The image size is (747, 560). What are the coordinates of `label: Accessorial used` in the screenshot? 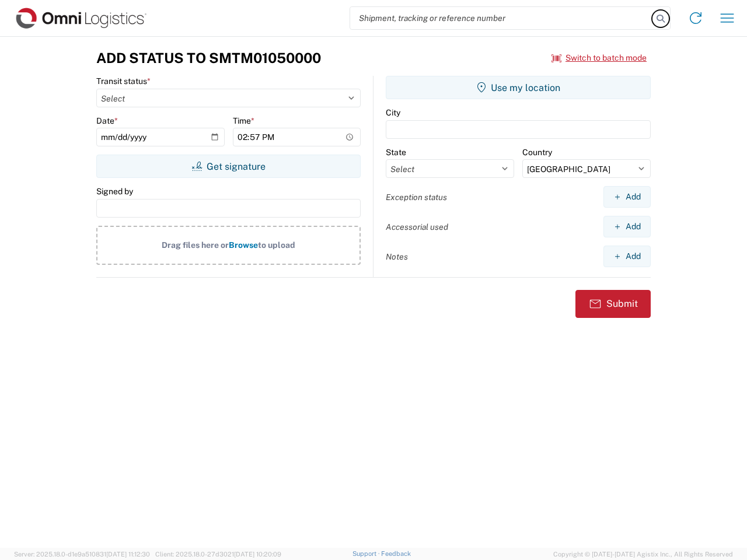 It's located at (417, 227).